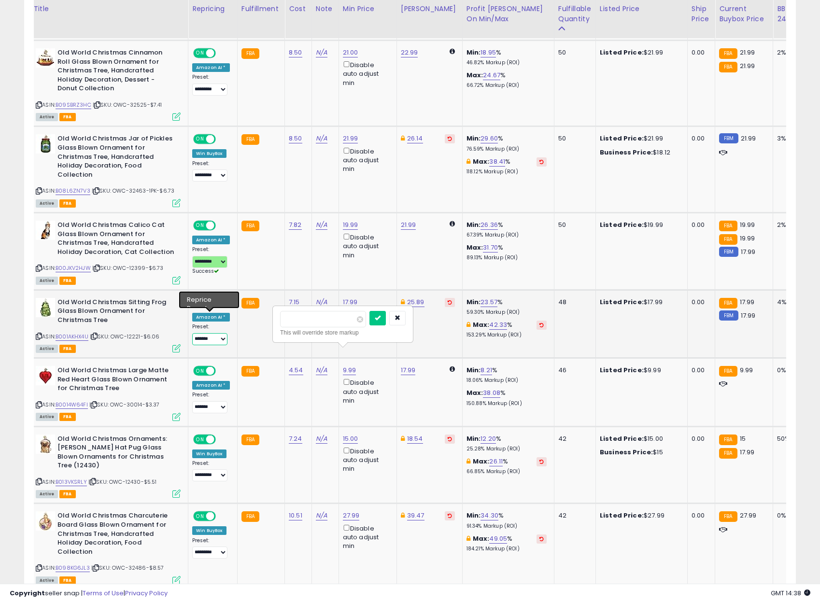 The width and height of the screenshot is (820, 603). What do you see at coordinates (116, 240) in the screenshot?
I see `b: Old World Christmas Calico Cat Glass Blown Ornament for Christmas Tree, Handcrafted Holiday Decor...` at bounding box center [116, 240].